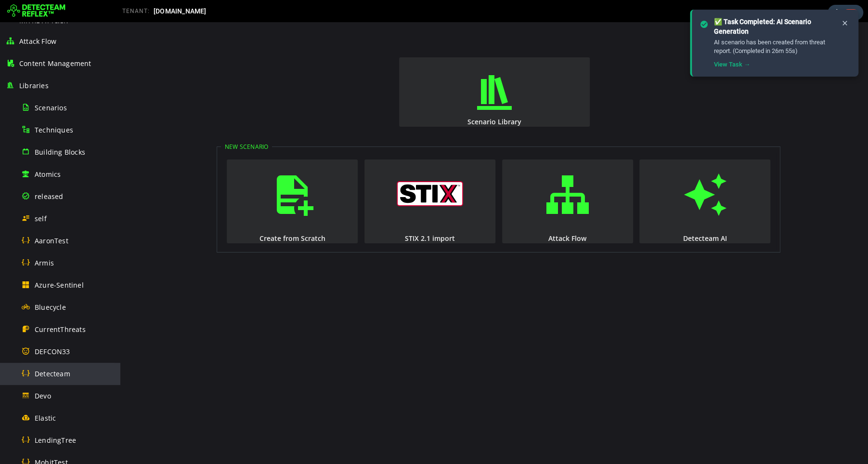  What do you see at coordinates (585, 179) in the screenshot?
I see `button: Detecteam AI` at bounding box center [585, 179].